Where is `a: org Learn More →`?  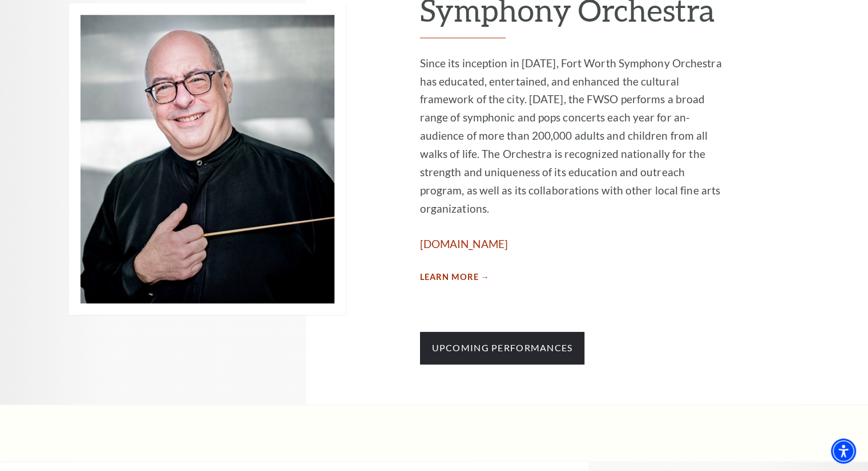 a: org Learn More → is located at coordinates (455, 277).